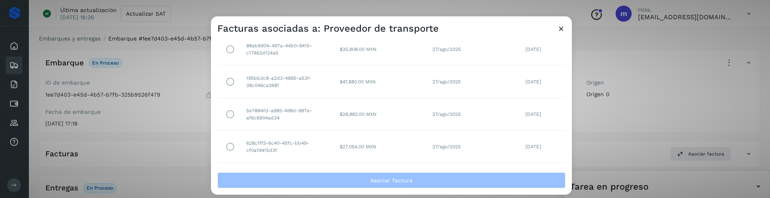 The width and height of the screenshot is (770, 198). What do you see at coordinates (358, 82) in the screenshot?
I see `span: $47,880.00 MXN` at bounding box center [358, 82].